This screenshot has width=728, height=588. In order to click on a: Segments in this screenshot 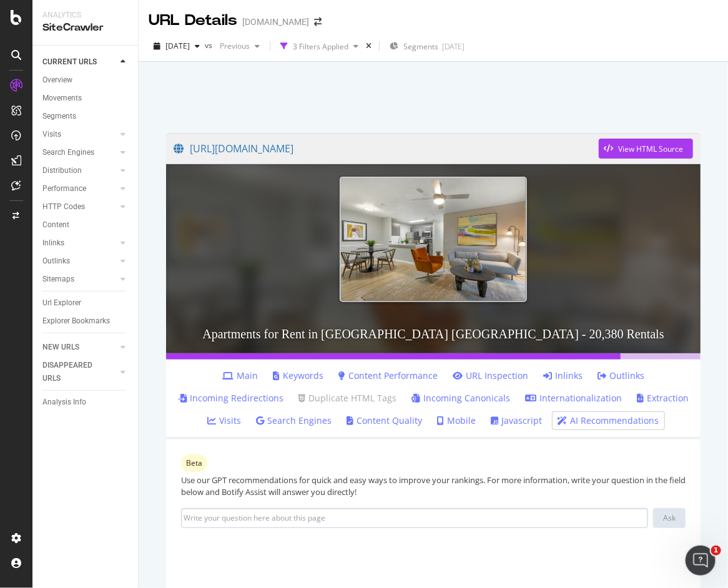, I will do `click(85, 116)`.